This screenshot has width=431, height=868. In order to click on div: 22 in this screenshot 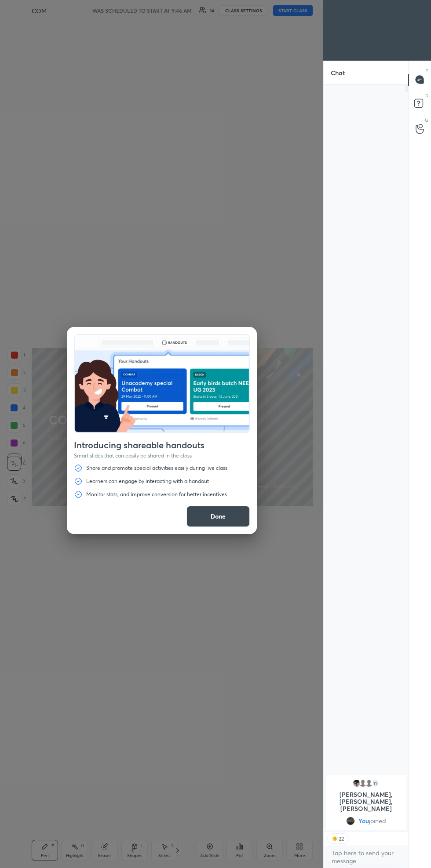, I will do `click(341, 838)`.